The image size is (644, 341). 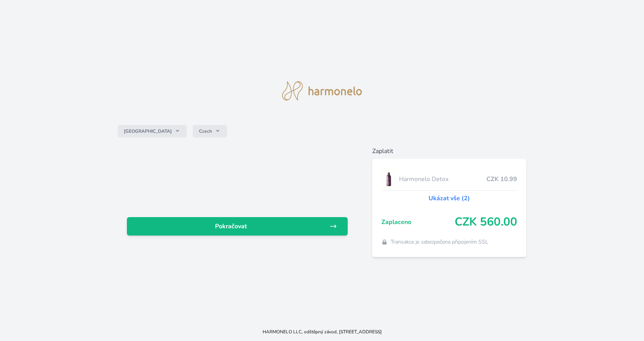 What do you see at coordinates (486, 222) in the screenshot?
I see `span: CZK 560.00` at bounding box center [486, 222].